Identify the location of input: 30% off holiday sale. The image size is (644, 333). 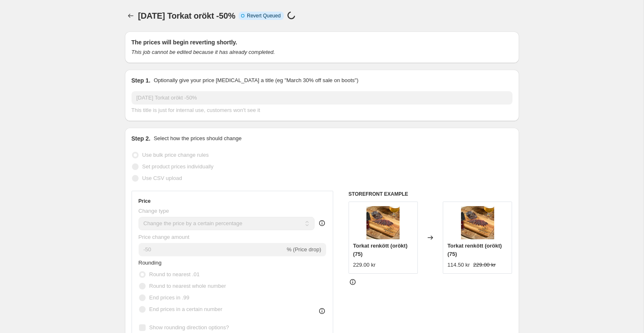
(322, 98).